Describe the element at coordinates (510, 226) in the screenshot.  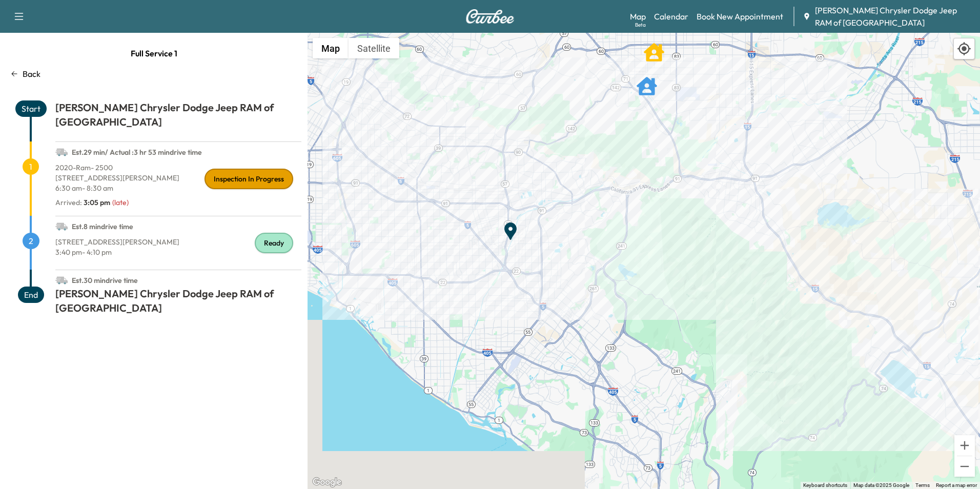
I see `gmp-advanced-marker: End Point` at that location.